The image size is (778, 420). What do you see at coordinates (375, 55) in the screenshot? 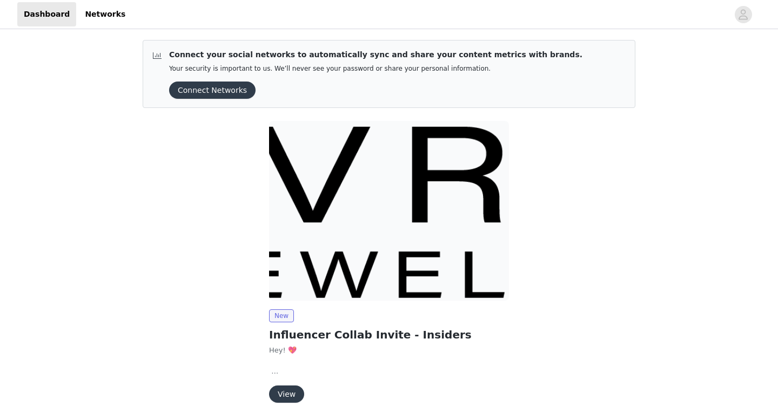
I see `p: Connect your social networks to automatically sync and share your content metrics with brands.` at bounding box center [375, 55].